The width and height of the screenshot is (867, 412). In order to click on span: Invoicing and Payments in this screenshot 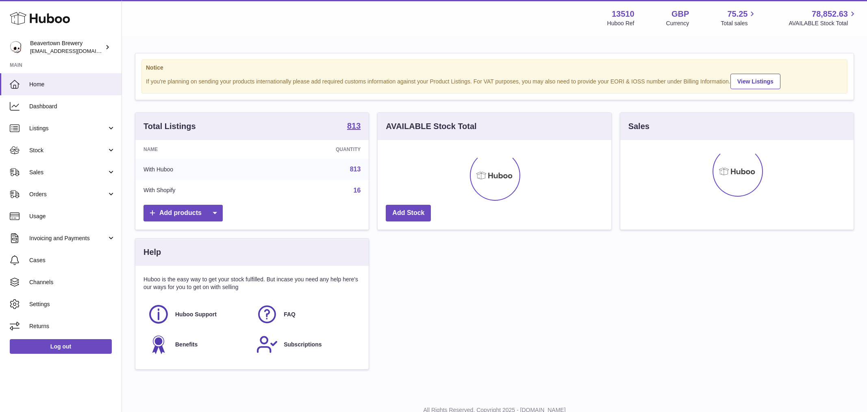, I will do `click(68, 238)`.